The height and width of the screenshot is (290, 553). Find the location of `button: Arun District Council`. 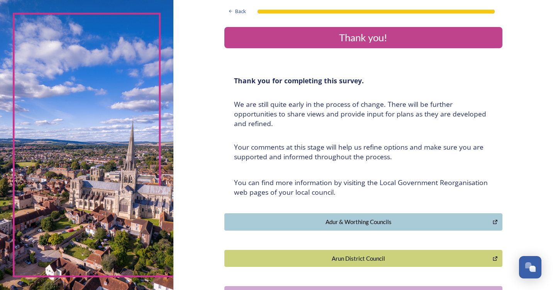

button: Arun District Council is located at coordinates (363, 259).